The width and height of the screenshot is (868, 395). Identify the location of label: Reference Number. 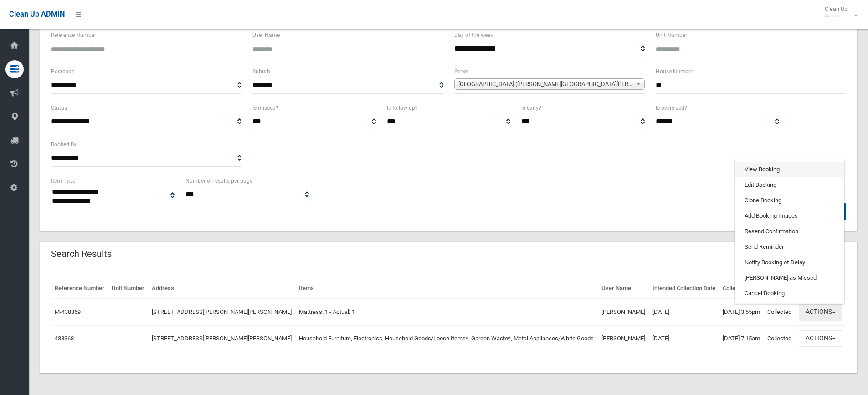
(73, 35).